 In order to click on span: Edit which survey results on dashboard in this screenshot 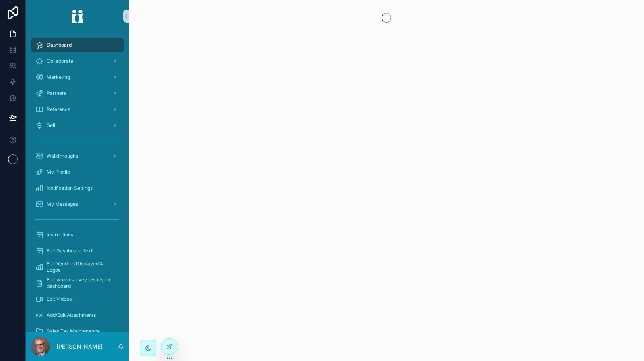, I will do `click(81, 283)`.